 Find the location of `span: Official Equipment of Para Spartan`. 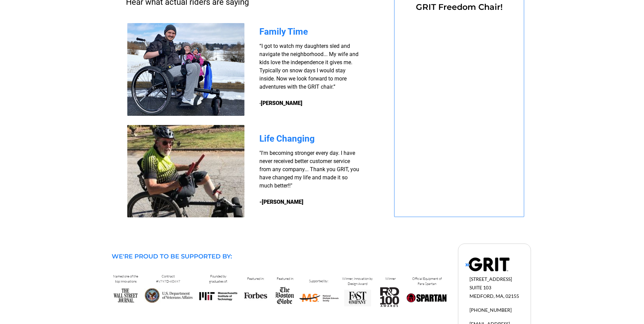

span: Official Equipment of Para Spartan is located at coordinates (427, 281).